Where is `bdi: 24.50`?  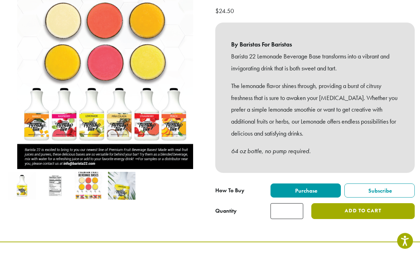
bdi: 24.50 is located at coordinates (225, 11).